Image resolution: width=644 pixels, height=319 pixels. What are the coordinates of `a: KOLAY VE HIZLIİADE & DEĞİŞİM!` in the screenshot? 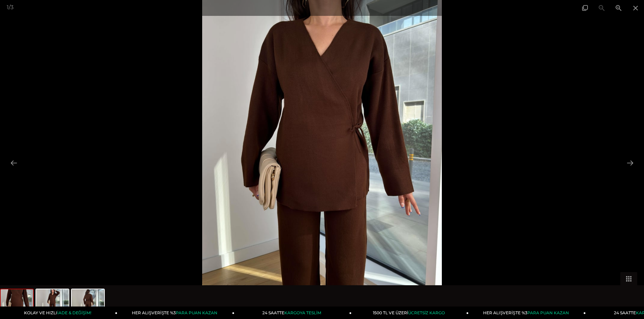 It's located at (59, 313).